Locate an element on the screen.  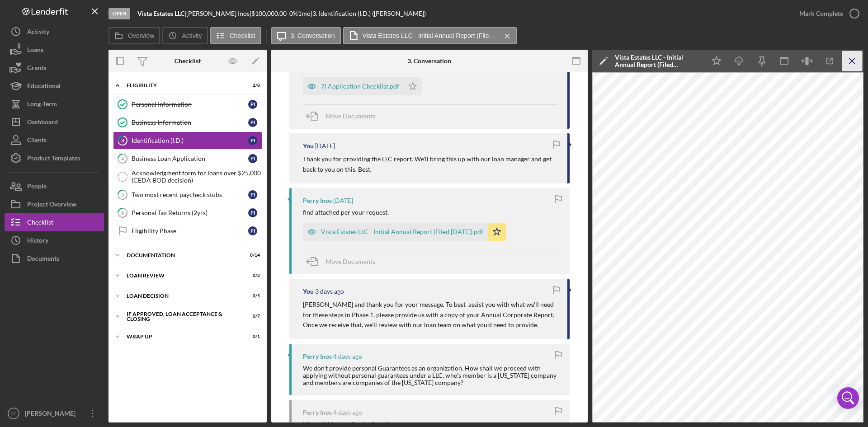
label: Overview is located at coordinates (141, 36).